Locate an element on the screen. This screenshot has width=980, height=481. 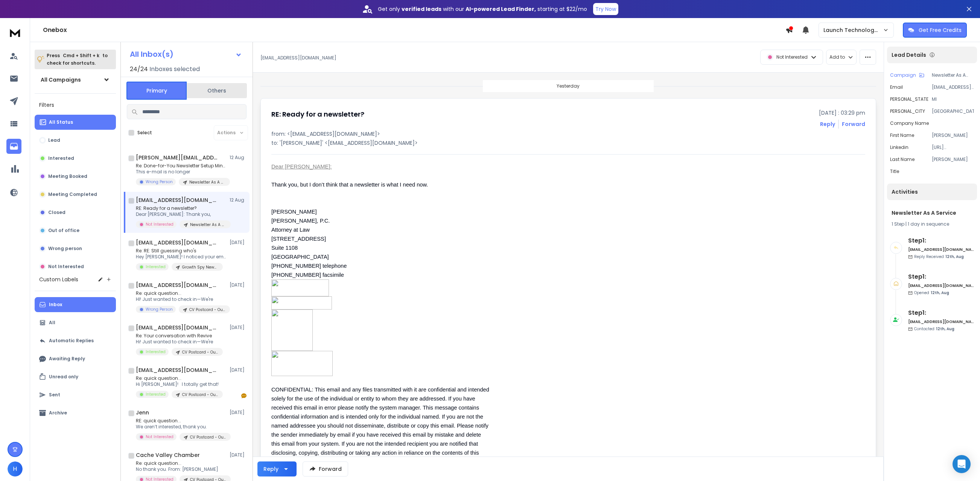
button: Reply is located at coordinates (277, 469).